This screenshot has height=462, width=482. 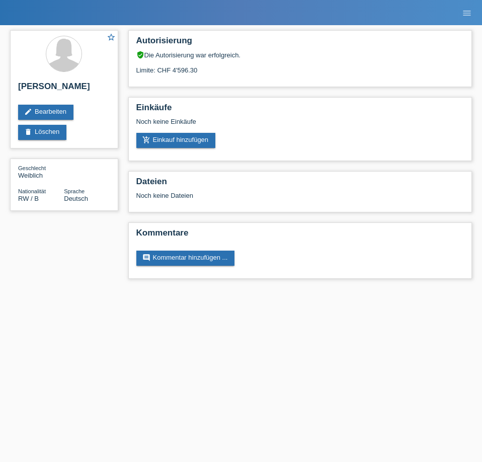 I want to click on div: Noch keine Einkäufe, so click(x=301, y=125).